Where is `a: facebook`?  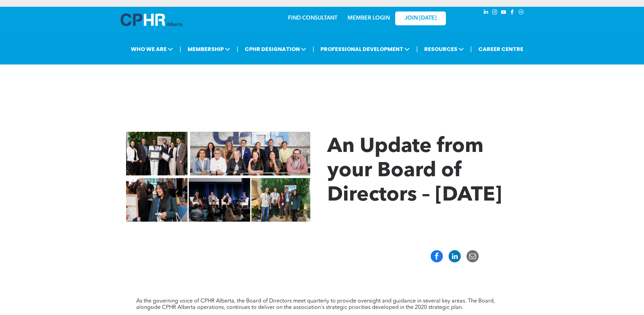
a: facebook is located at coordinates (512, 13).